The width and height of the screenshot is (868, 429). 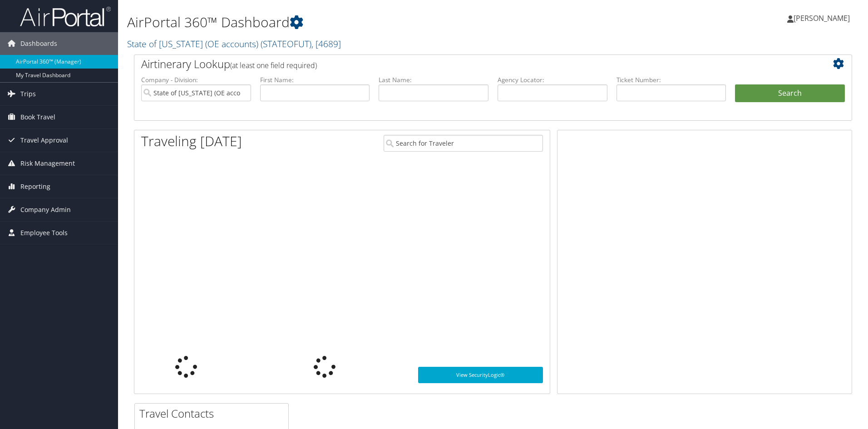 I want to click on label: First Name:, so click(x=315, y=80).